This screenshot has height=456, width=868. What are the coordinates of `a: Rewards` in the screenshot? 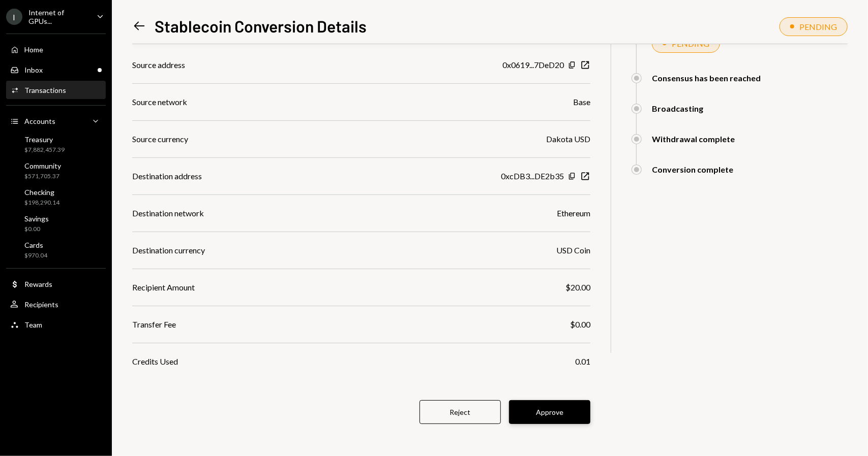 It's located at (56, 284).